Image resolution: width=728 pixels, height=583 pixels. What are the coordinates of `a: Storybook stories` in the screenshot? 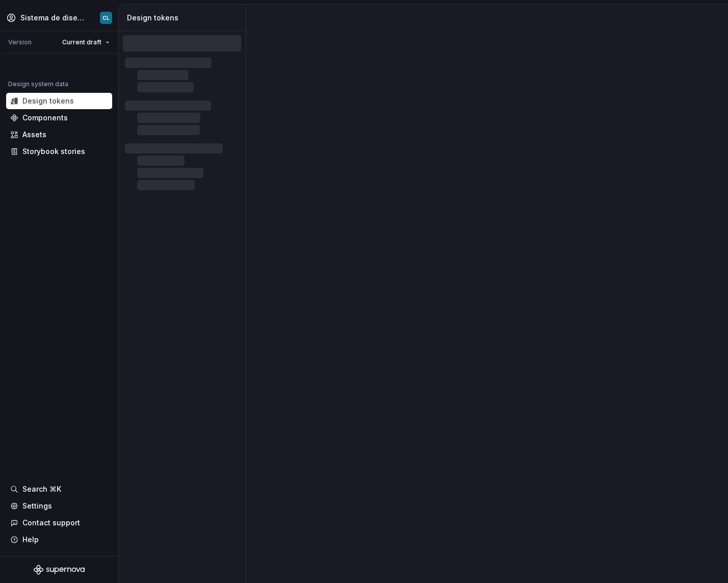 It's located at (59, 151).